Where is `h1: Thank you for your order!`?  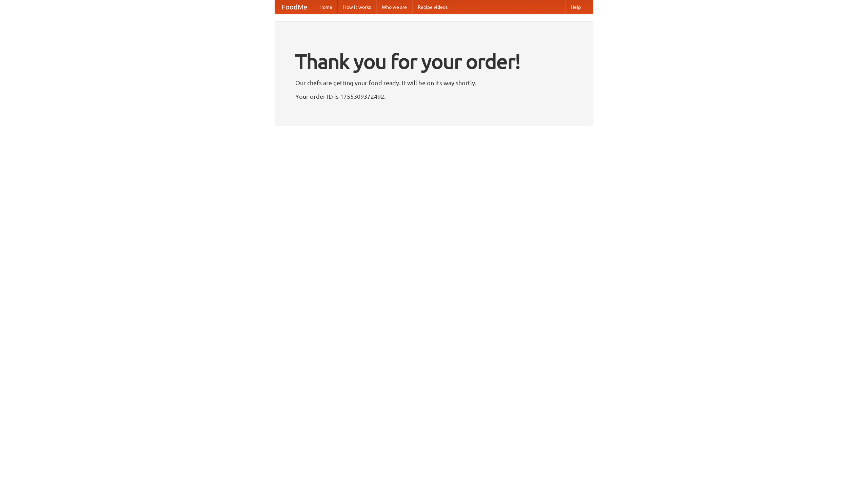
h1: Thank you for your order! is located at coordinates (434, 62).